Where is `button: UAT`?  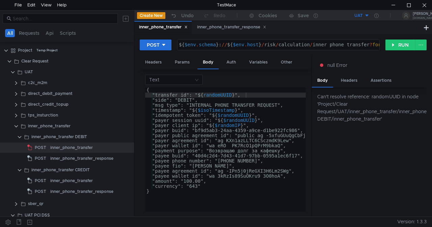
button: UAT is located at coordinates (346, 16).